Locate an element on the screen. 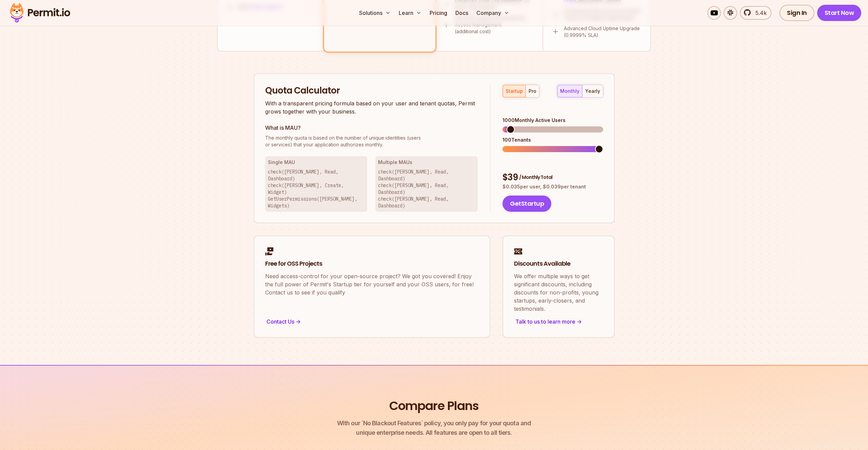 Image resolution: width=868 pixels, height=450 pixels. div: $ 39 is located at coordinates (553, 178).